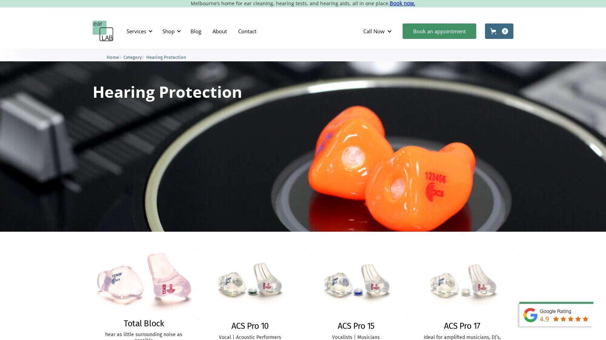 This screenshot has height=340, width=606. Describe the element at coordinates (113, 57) in the screenshot. I see `a: Home` at that location.